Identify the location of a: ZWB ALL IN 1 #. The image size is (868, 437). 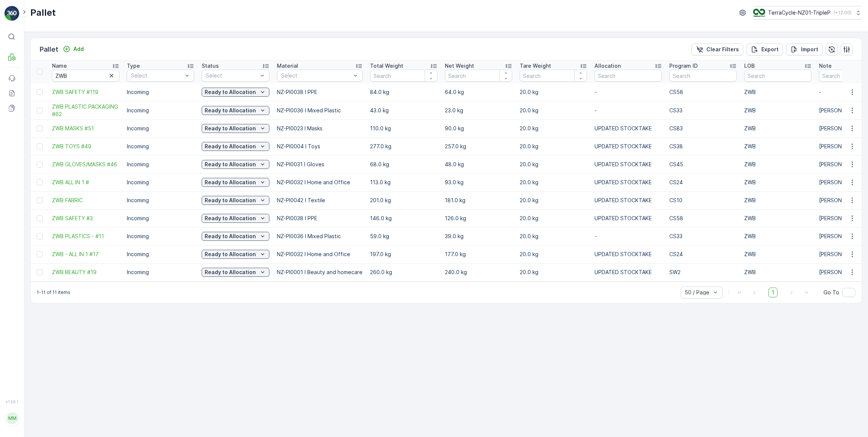
(85, 182).